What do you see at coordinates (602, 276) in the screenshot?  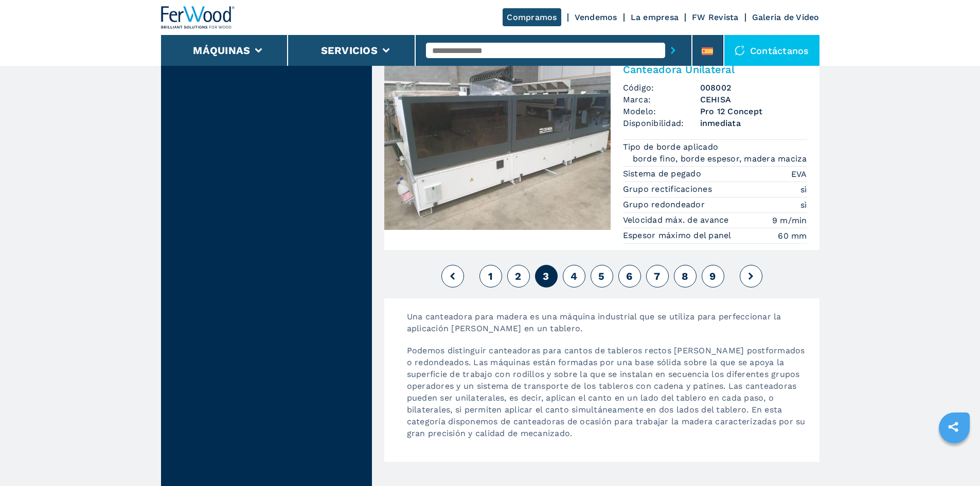 I see `button: 5` at bounding box center [602, 276].